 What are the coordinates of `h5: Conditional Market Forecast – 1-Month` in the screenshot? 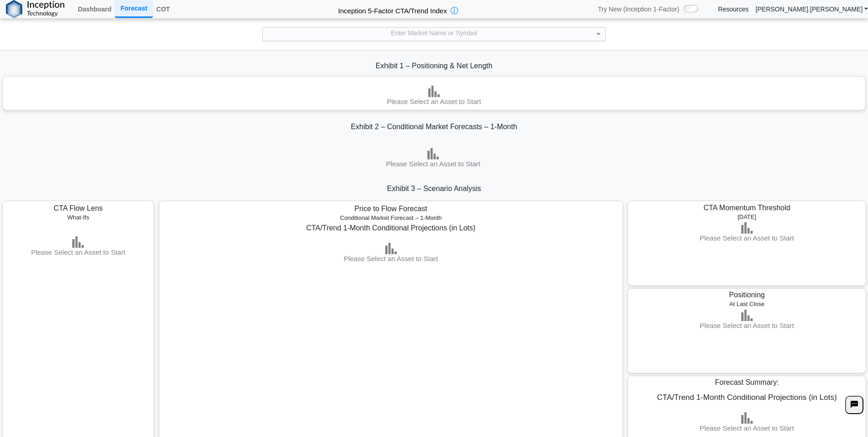 It's located at (391, 218).